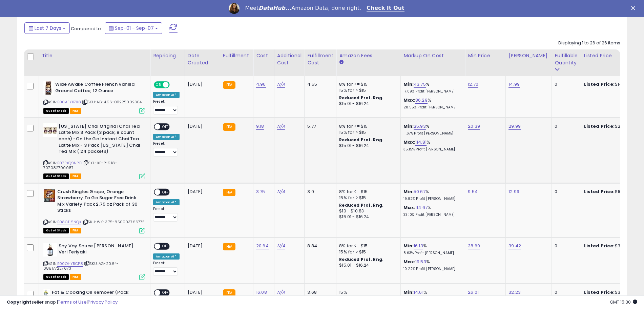  What do you see at coordinates (80, 165) in the screenshot?
I see `span: | SKU: KE-P-9.18-707082700087` at bounding box center [80, 165].